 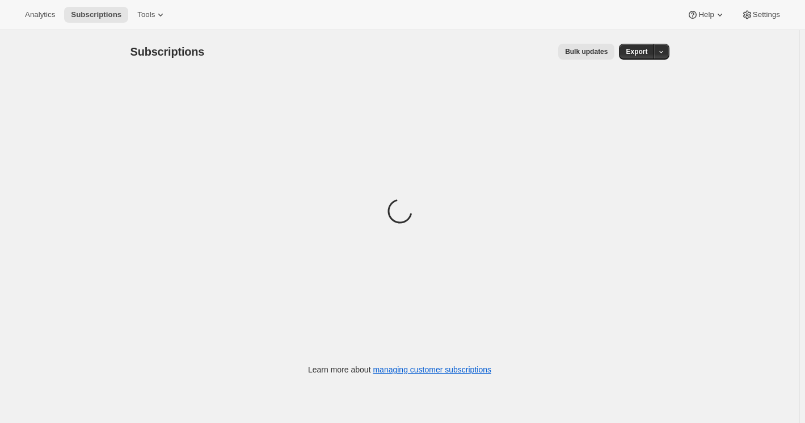 What do you see at coordinates (146, 15) in the screenshot?
I see `span: Tools` at bounding box center [146, 15].